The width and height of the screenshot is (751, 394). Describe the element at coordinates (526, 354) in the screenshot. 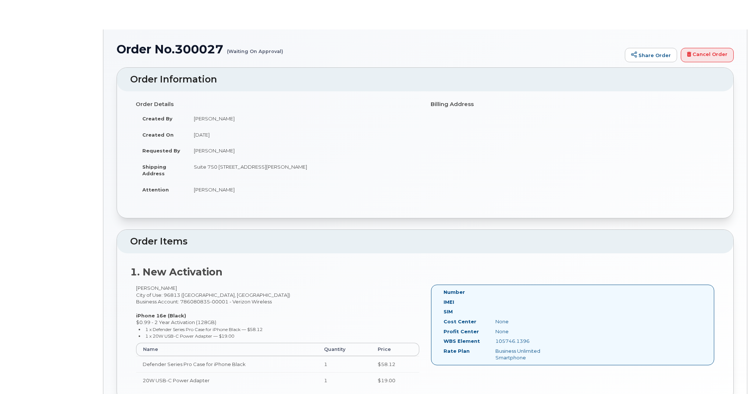

I see `div: Business Unlimited Smartphone` at that location.